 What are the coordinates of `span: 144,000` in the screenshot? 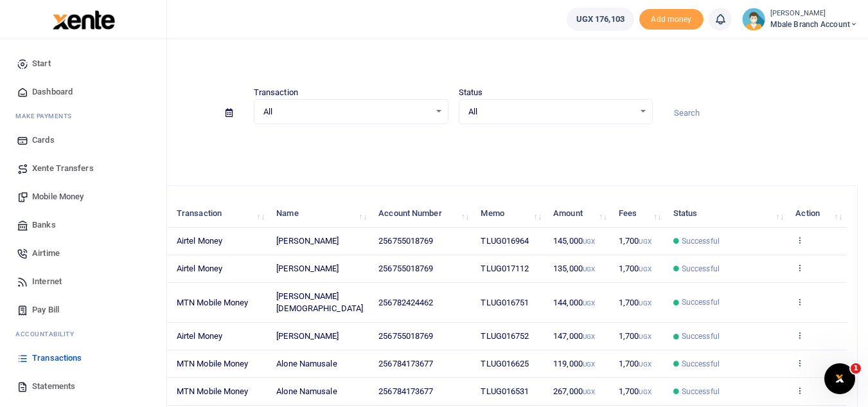 It's located at (574, 303).